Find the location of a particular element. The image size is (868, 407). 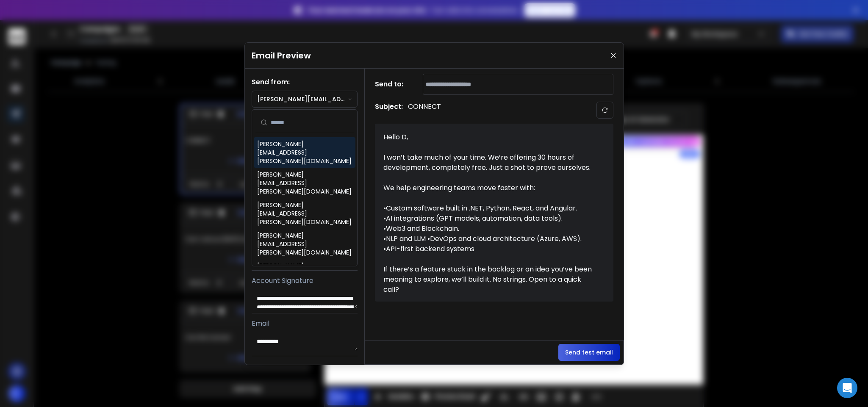

h1: Send from: is located at coordinates (304, 82).